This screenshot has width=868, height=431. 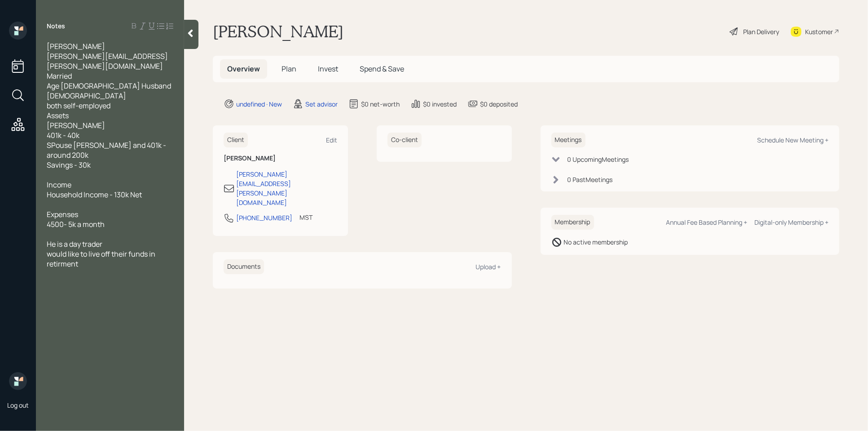 What do you see at coordinates (596, 242) in the screenshot?
I see `div: No active membership` at bounding box center [596, 242].